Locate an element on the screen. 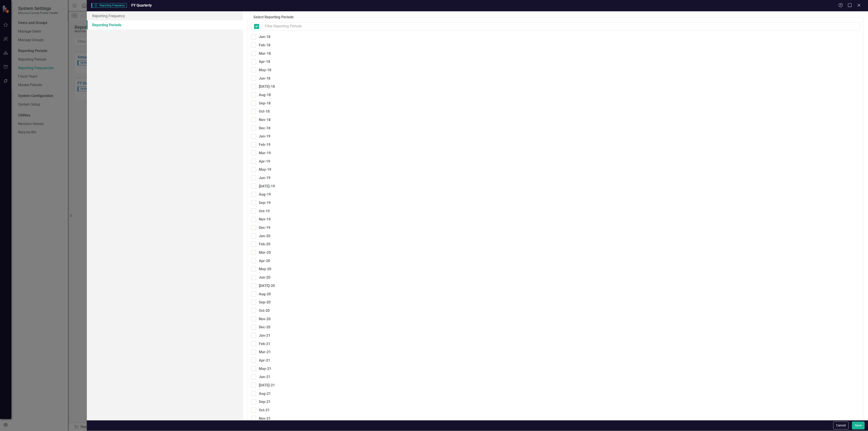 This screenshot has width=868, height=431. div: Apr-19 is located at coordinates (265, 161).